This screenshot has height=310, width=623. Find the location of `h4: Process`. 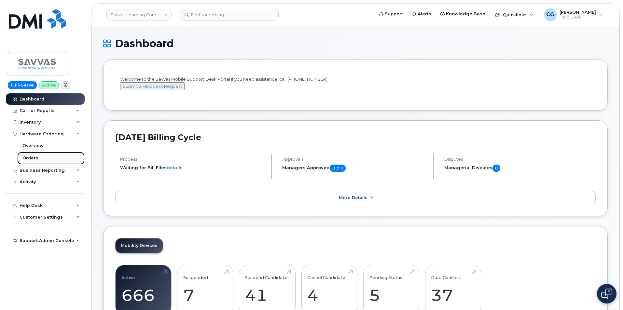

h4: Process is located at coordinates (193, 159).